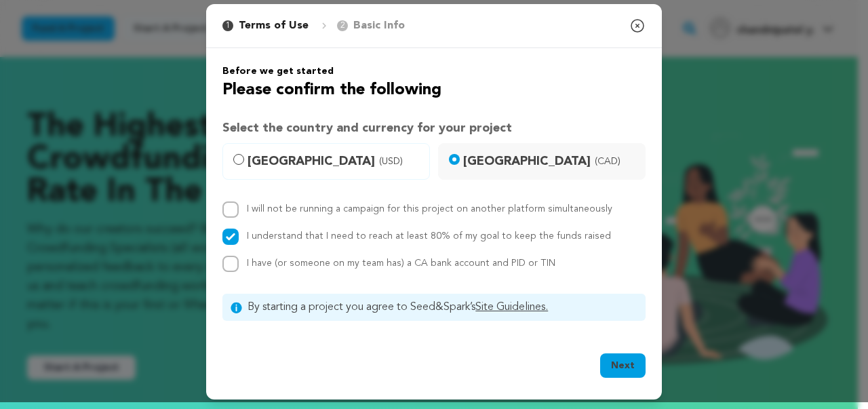 This screenshot has height=409, width=868. Describe the element at coordinates (401, 264) in the screenshot. I see `span: I have (or someone on my team has) a CA bank account and PID or TIN` at that location.